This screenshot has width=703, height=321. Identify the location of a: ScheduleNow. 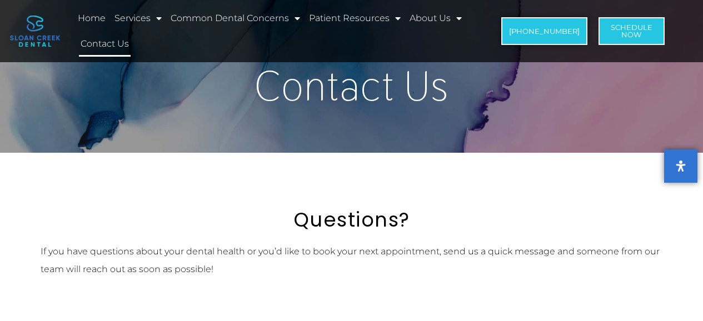
(631, 31).